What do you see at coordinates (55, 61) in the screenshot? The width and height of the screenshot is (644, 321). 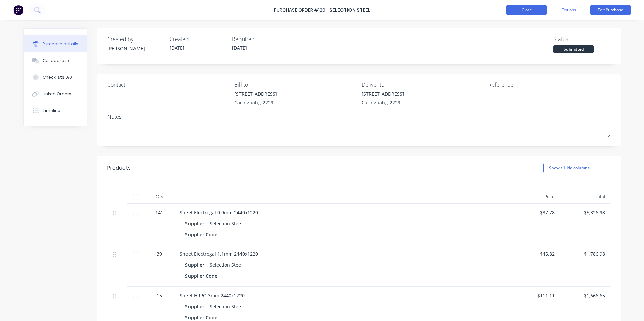 I see `div: Collaborate` at bounding box center [55, 61].